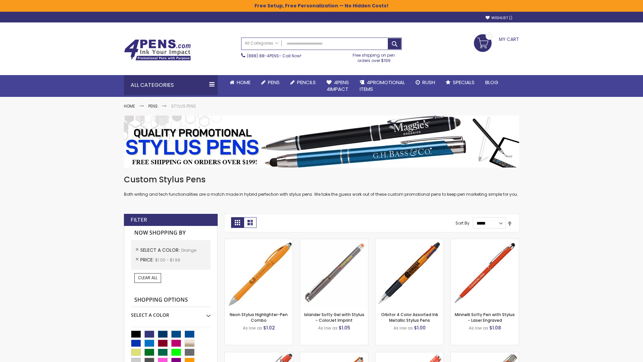 The width and height of the screenshot is (643, 362). I want to click on span: Blog, so click(492, 82).